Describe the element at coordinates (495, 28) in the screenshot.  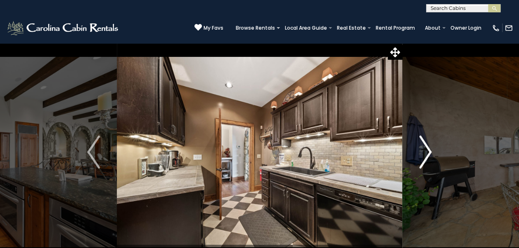
I see `img: phone-regular-white.png` at that location.